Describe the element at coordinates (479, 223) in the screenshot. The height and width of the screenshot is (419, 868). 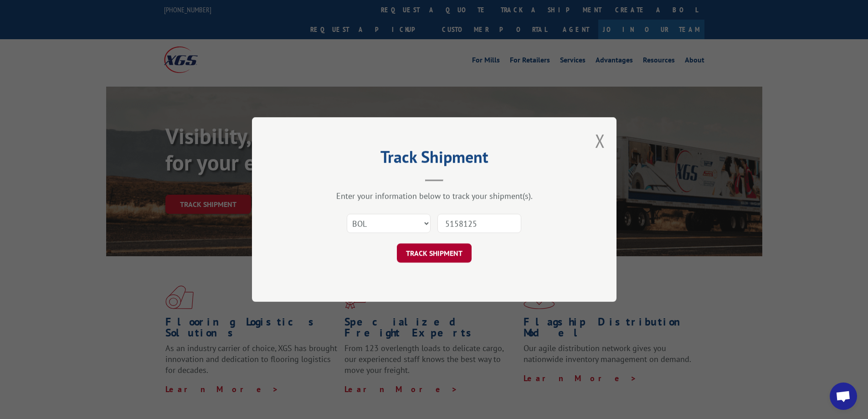
I see `input: Number(s)` at that location.